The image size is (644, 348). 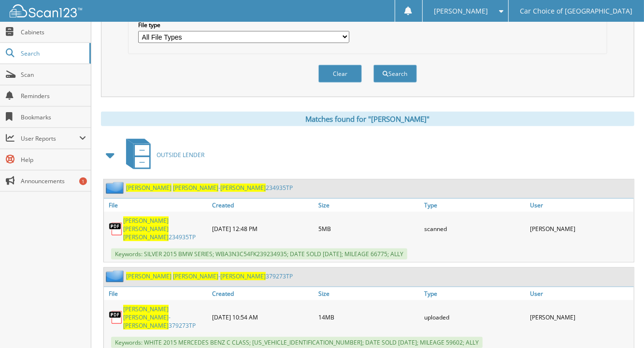 What do you see at coordinates (162, 155) in the screenshot?
I see `a: OUTSIDE LENDER` at bounding box center [162, 155].